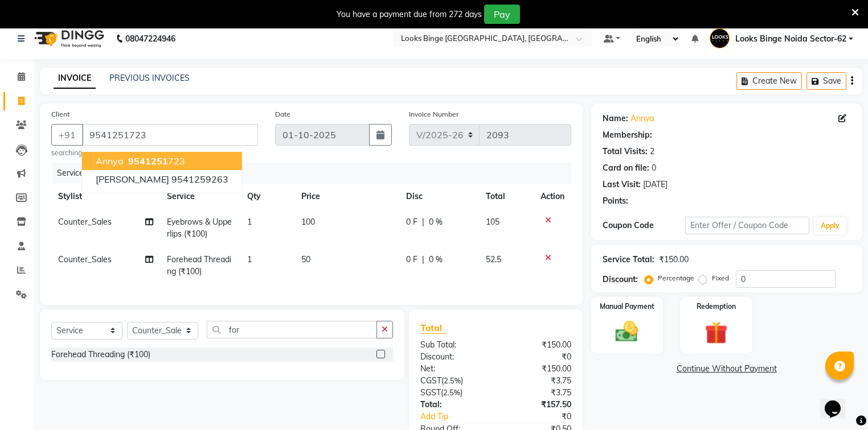 The width and height of the screenshot is (868, 430). Describe the element at coordinates (409, 14) in the screenshot. I see `div: You have a payment due from 272 days` at that location.